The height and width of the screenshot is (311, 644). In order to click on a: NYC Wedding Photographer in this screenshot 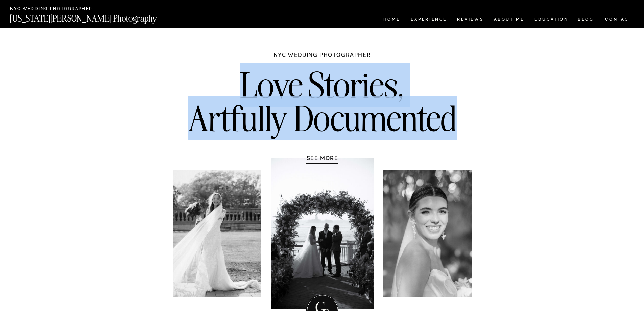, I will do `click(61, 9)`.